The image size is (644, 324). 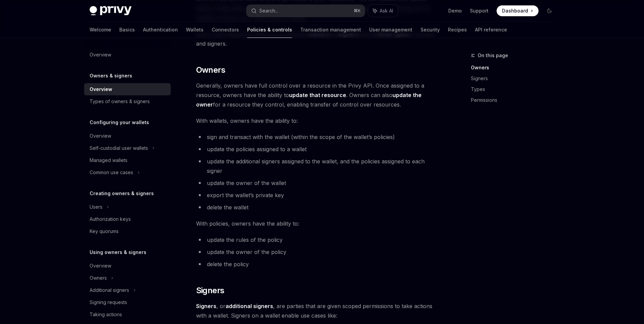 What do you see at coordinates (387, 11) in the screenshot?
I see `span: Ask AI` at bounding box center [387, 11].